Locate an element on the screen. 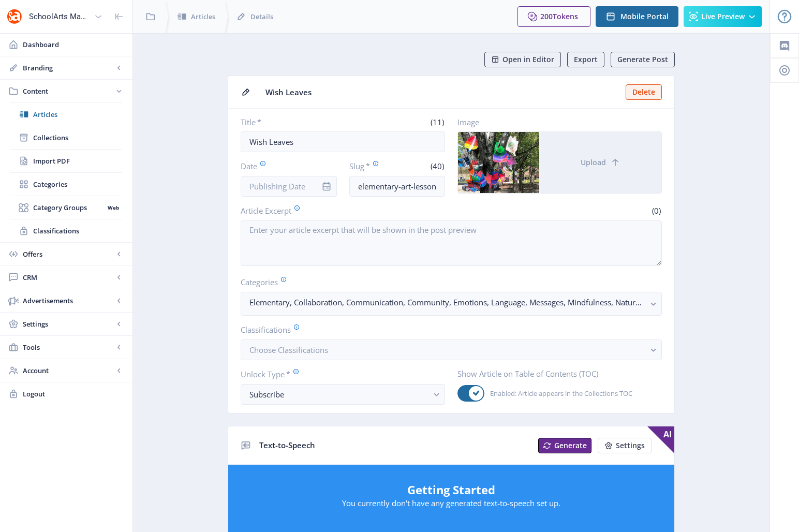 Image resolution: width=799 pixels, height=532 pixels. span: (11) is located at coordinates (436, 122).